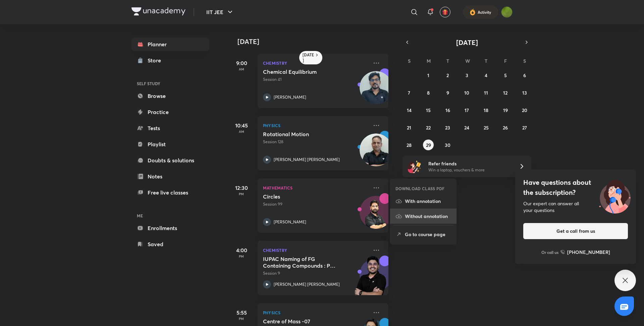  I want to click on abbr: September 20, 2025, so click(525, 110).